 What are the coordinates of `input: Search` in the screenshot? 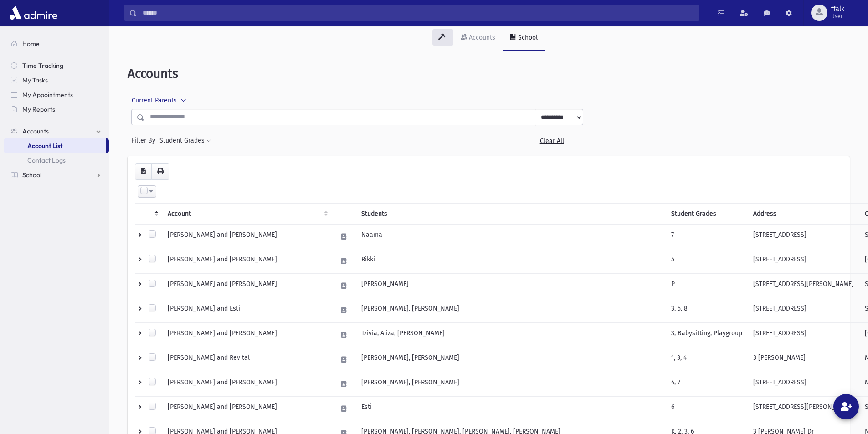 It's located at (418, 13).